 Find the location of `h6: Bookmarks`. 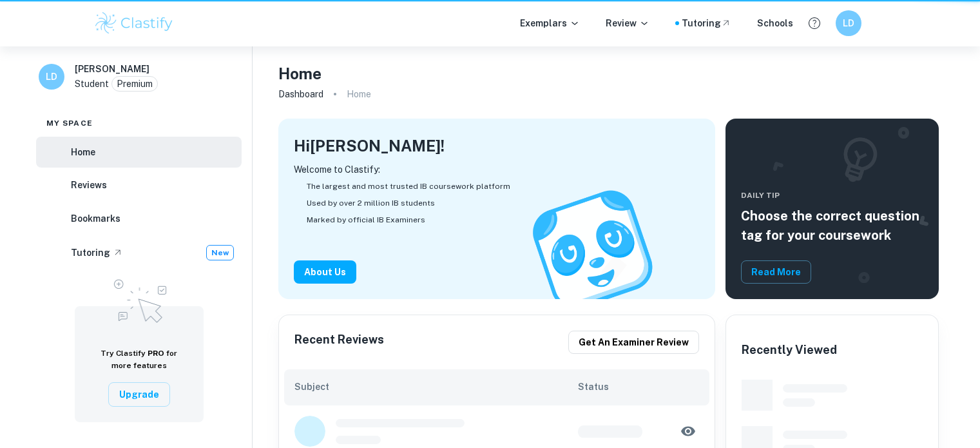

h6: Bookmarks is located at coordinates (96, 219).